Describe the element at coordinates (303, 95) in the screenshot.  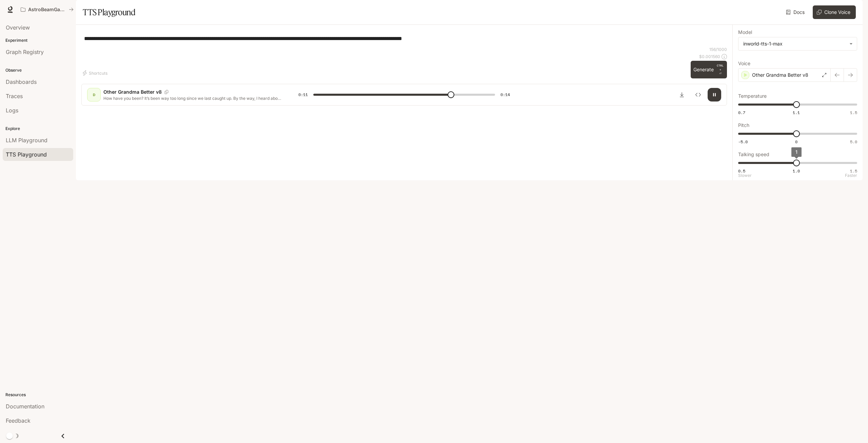
I see `span: 0:11` at that location.